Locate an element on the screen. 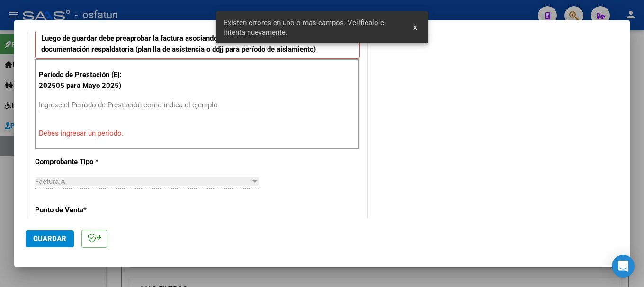  p: Período de Prestación (Ej: 202505 para Mayo 2025) is located at coordinates (86, 80).